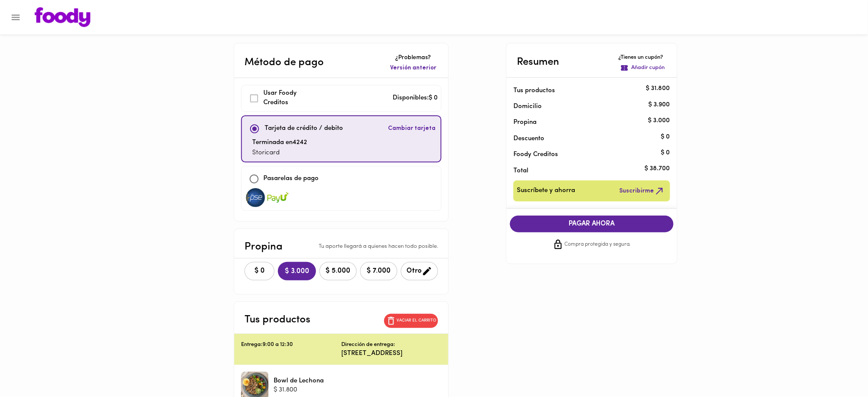 The image size is (868, 397). I want to click on span: PAGAR AHORA, so click(592, 223).